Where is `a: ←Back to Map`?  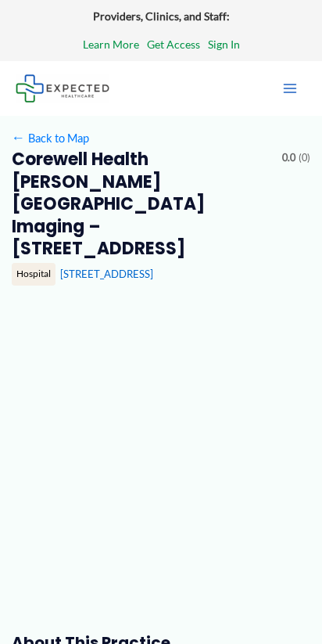 a: ←Back to Map is located at coordinates (50, 138).